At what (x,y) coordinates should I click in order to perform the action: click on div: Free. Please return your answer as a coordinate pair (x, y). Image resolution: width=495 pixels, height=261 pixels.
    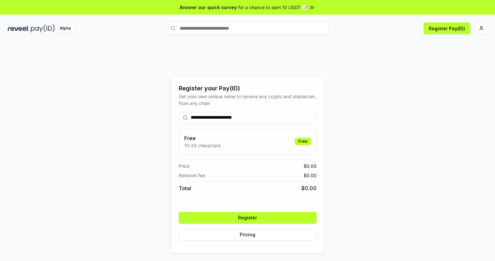
    Looking at the image, I should click on (303, 141).